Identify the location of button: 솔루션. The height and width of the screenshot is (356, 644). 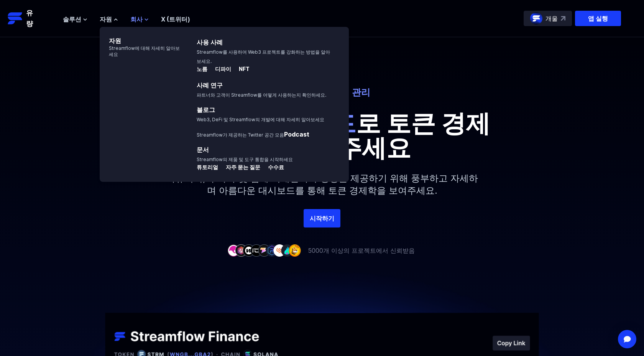
(75, 19).